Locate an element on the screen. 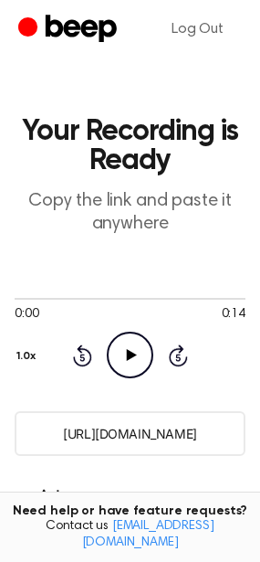 This screenshot has height=562, width=260. span: 0:14 is located at coordinates (234, 314).